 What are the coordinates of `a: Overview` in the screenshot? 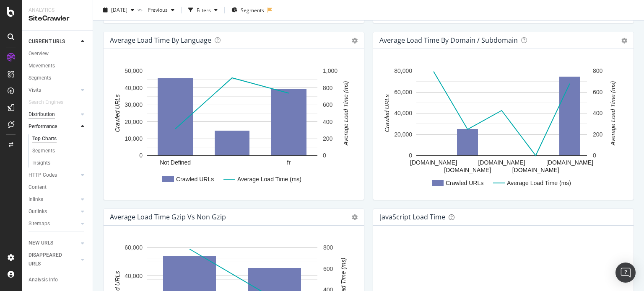 It's located at (58, 54).